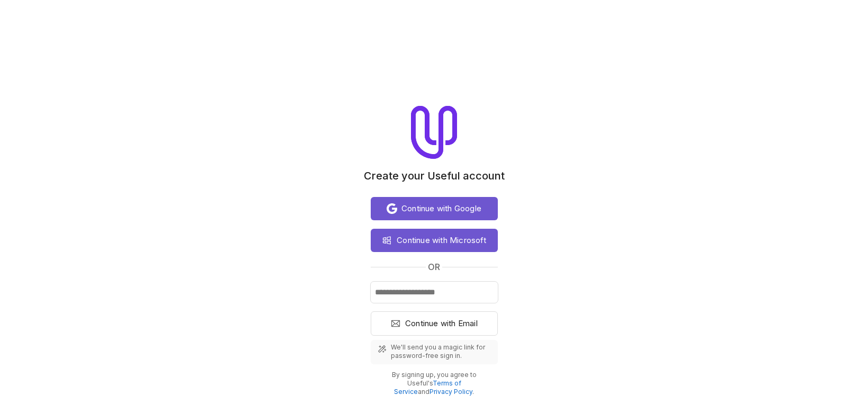 The image size is (868, 404). Describe the element at coordinates (434, 323) in the screenshot. I see `button: Continue with Email` at that location.